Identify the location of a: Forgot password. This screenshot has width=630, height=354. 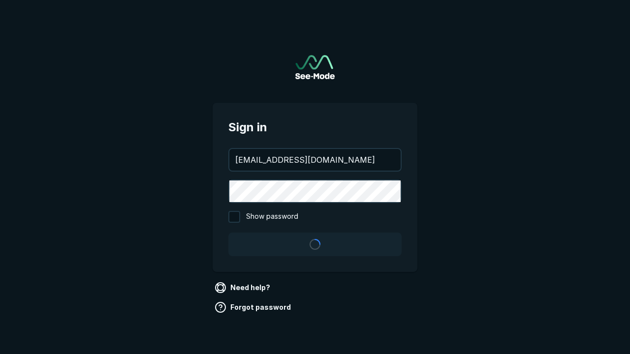
(253, 307).